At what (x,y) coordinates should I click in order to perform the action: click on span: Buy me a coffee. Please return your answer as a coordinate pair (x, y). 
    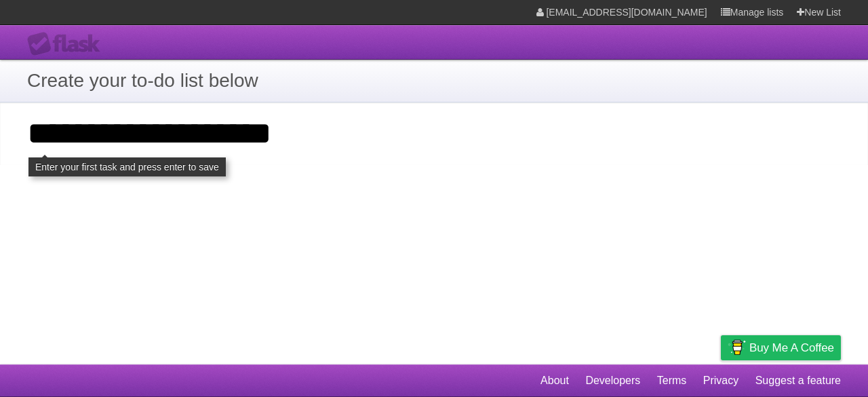
    Looking at the image, I should click on (791, 347).